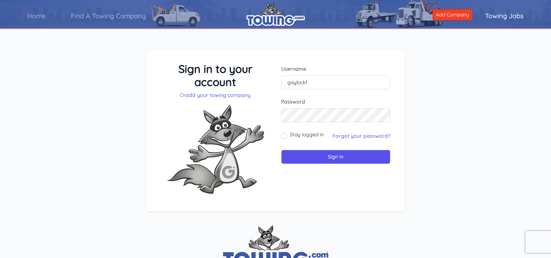  What do you see at coordinates (218, 95) in the screenshot?
I see `a: add your towing company` at bounding box center [218, 95].